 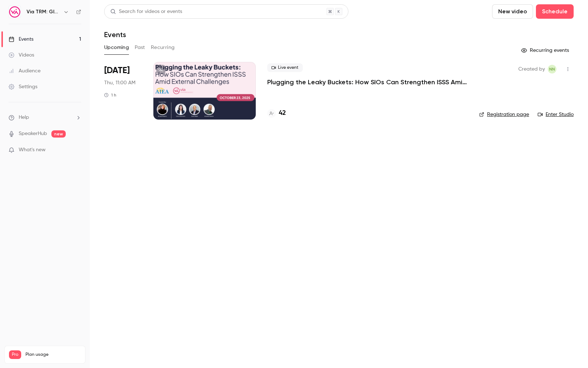 What do you see at coordinates (276, 113) in the screenshot?
I see `a: 42` at bounding box center [276, 113].